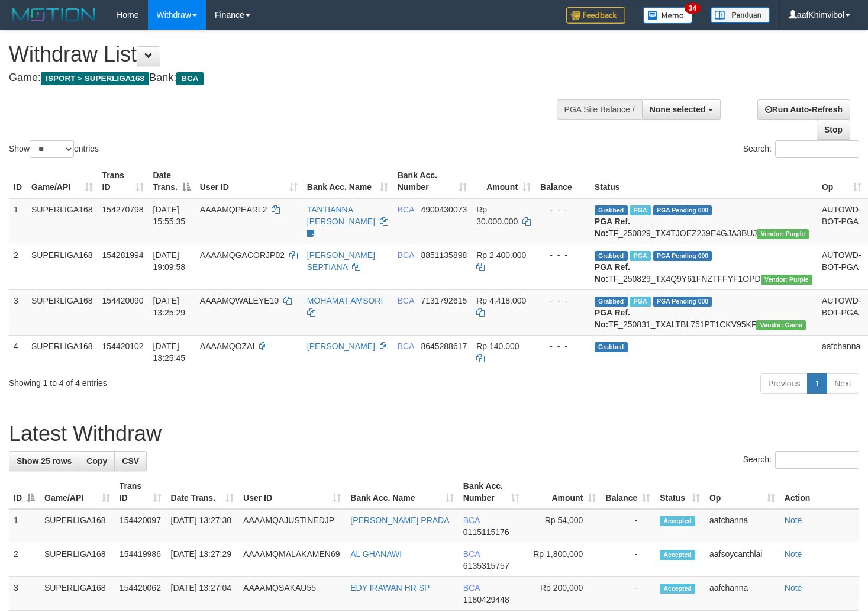 The width and height of the screenshot is (868, 612). I want to click on h1: Latest Withdraw, so click(434, 434).